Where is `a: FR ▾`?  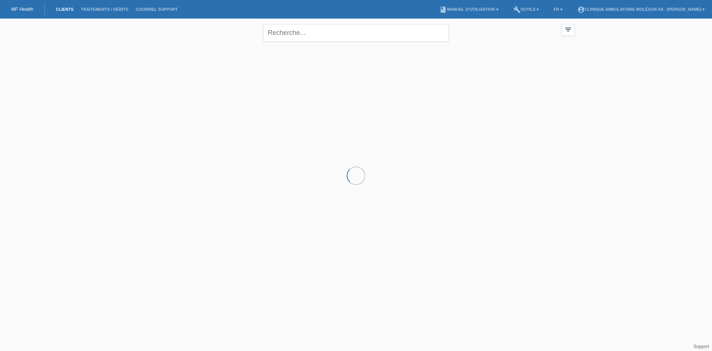
a: FR ▾ is located at coordinates (558, 9).